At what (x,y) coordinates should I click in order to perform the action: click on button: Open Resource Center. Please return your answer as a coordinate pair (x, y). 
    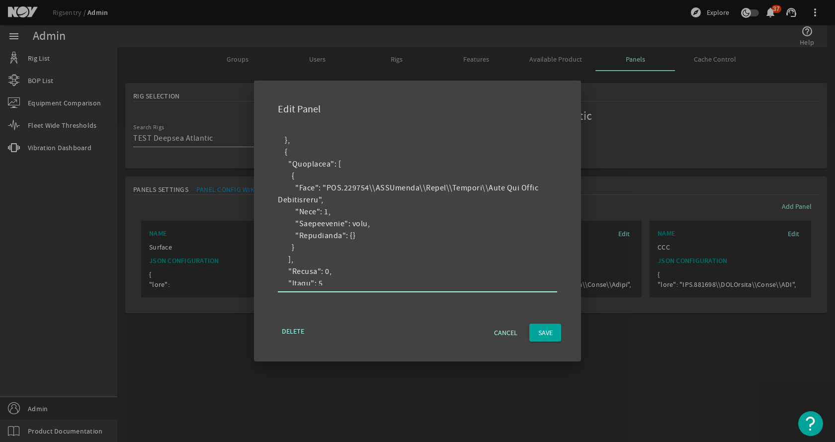
    Looking at the image, I should click on (811, 424).